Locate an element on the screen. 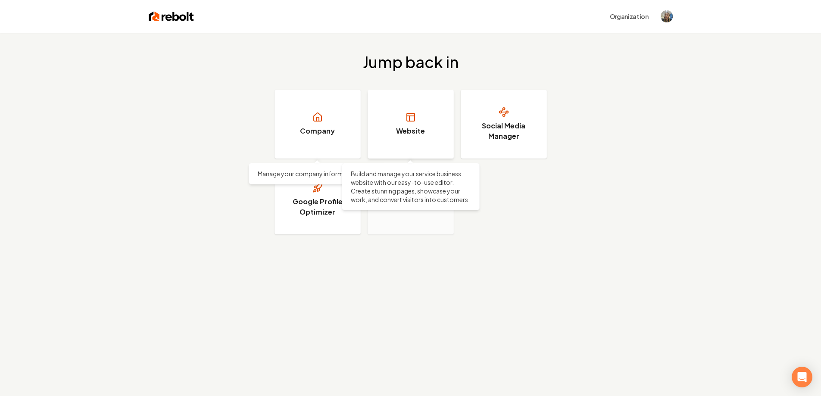 The width and height of the screenshot is (821, 396). button: Open user button is located at coordinates (667, 16).